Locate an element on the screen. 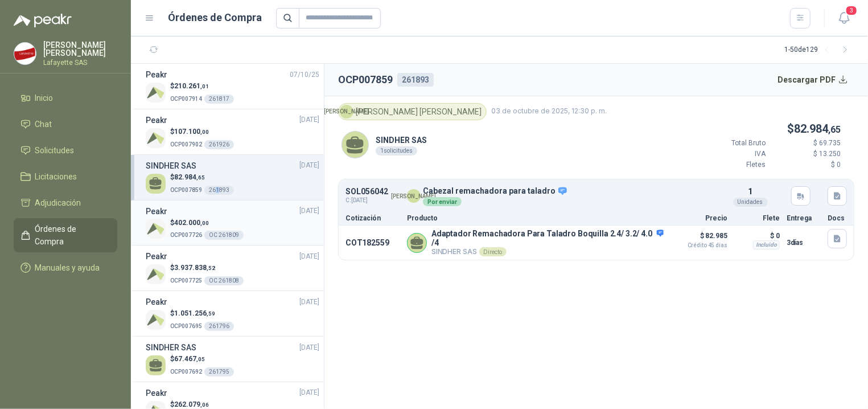 This screenshot has width=868, height=409. span: OCP007725 is located at coordinates (186, 280).